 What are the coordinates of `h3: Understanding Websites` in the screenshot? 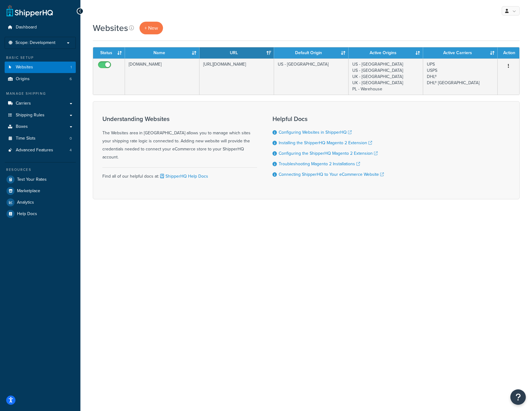 It's located at (179, 119).